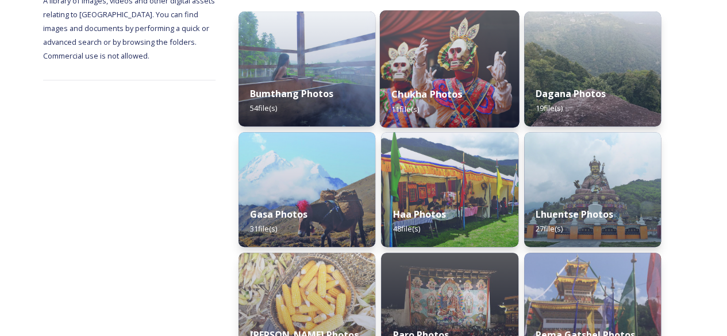  What do you see at coordinates (592, 69) in the screenshot?
I see `img: stone%2520stairs2.jpg` at bounding box center [592, 69].